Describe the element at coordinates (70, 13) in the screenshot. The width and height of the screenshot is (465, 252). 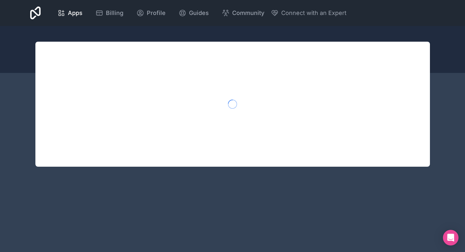
I see `a: Apps` at that location.